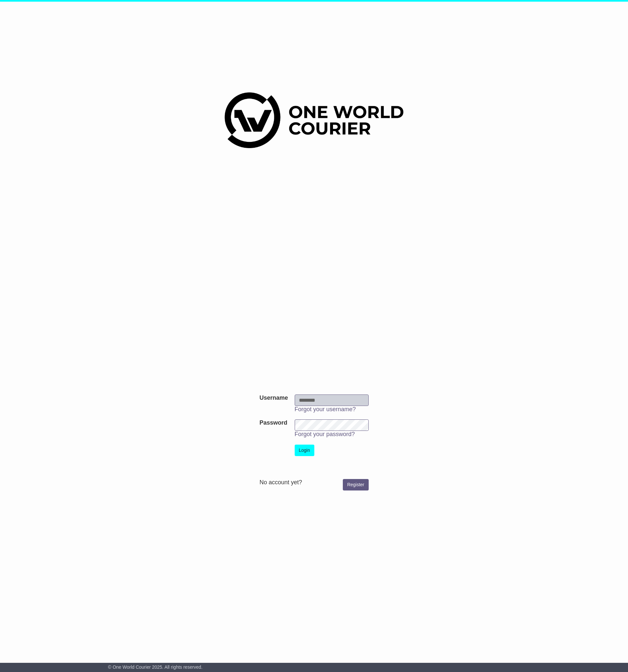  Describe the element at coordinates (304, 450) in the screenshot. I see `button: Login` at that location.